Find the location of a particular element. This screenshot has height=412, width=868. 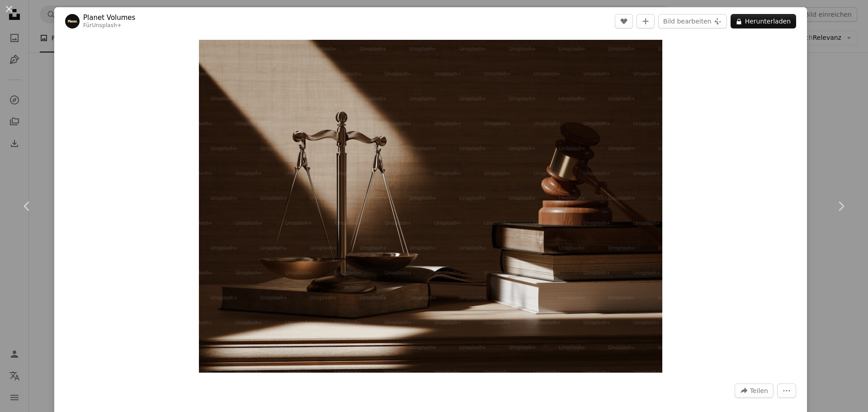

button: Dieses Bild heranzoomen is located at coordinates (431, 206).